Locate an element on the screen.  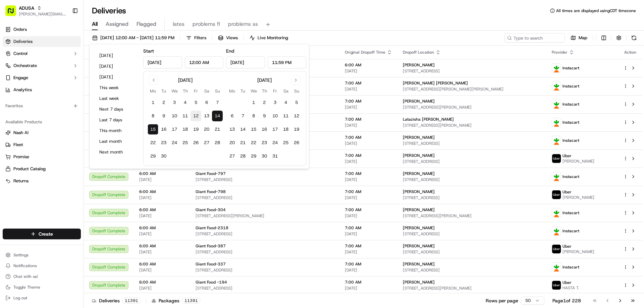
img: 1736555255976-a54dd68f-1ca7-489b-9aae-adbdc363a1c4 is located at coordinates (13, 70).